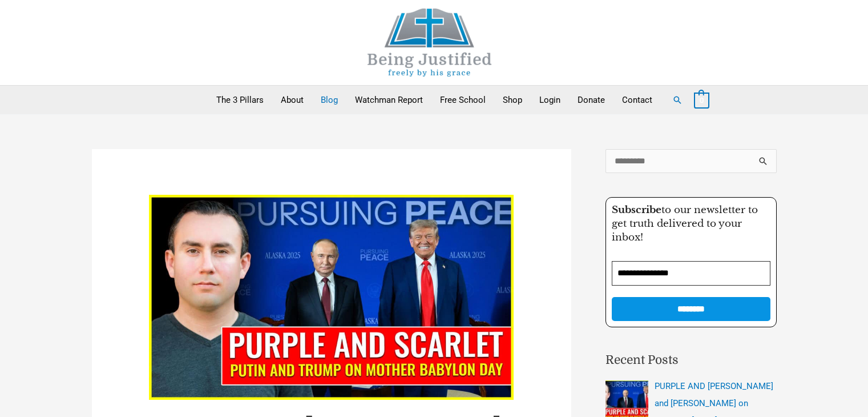 This screenshot has height=417, width=868. I want to click on a: About, so click(292, 100).